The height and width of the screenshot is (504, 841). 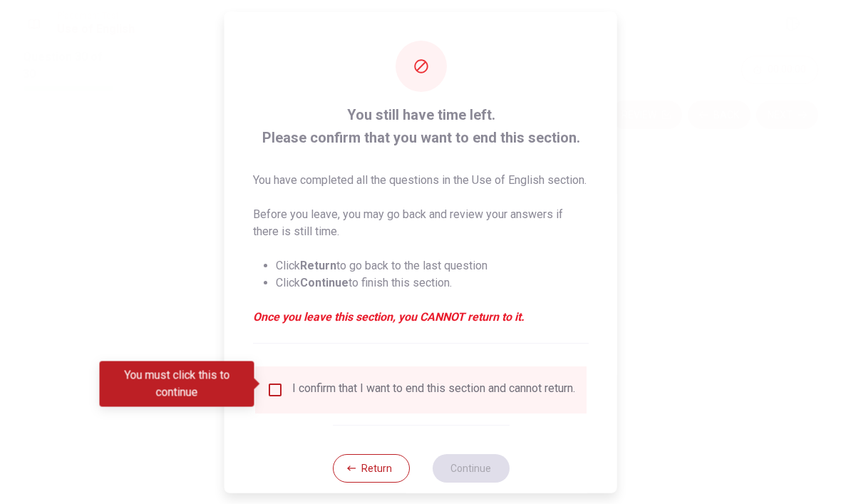 What do you see at coordinates (177, 384) in the screenshot?
I see `div: You must click this to continue` at bounding box center [177, 384].